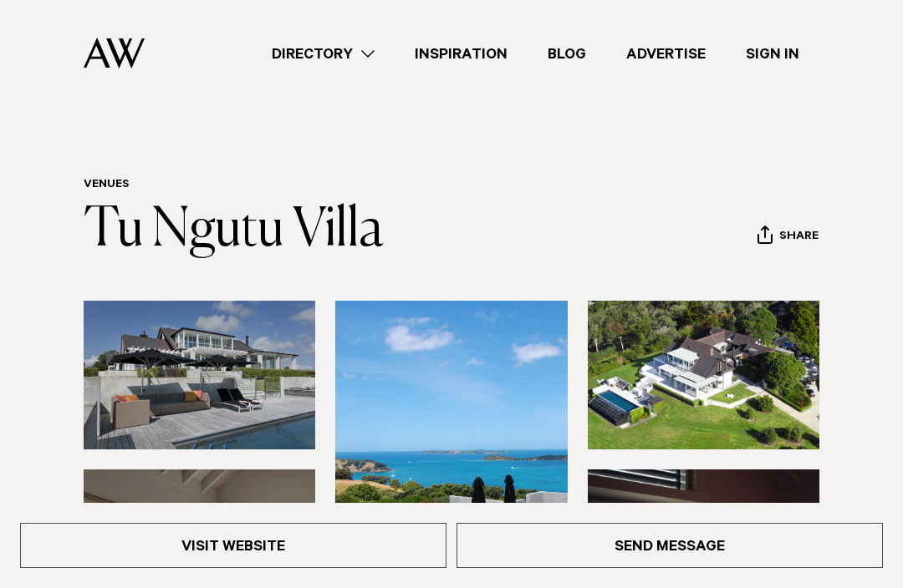 This screenshot has height=588, width=903. What do you see at coordinates (461, 53) in the screenshot?
I see `a: Inspiration` at bounding box center [461, 53].